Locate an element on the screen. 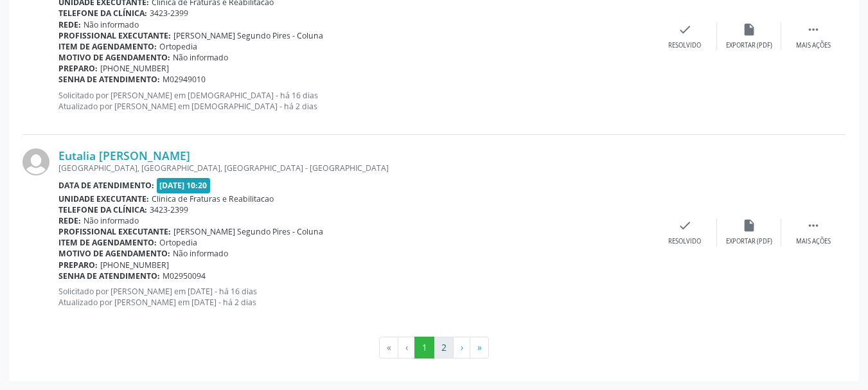 The width and height of the screenshot is (868, 390). img: img is located at coordinates (36, 162).